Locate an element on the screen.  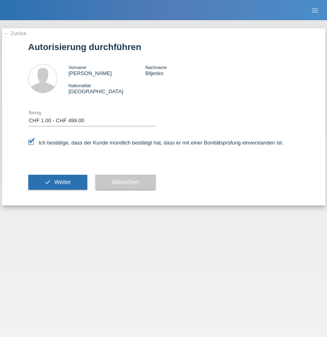
button: Abbrechen is located at coordinates (125, 183).